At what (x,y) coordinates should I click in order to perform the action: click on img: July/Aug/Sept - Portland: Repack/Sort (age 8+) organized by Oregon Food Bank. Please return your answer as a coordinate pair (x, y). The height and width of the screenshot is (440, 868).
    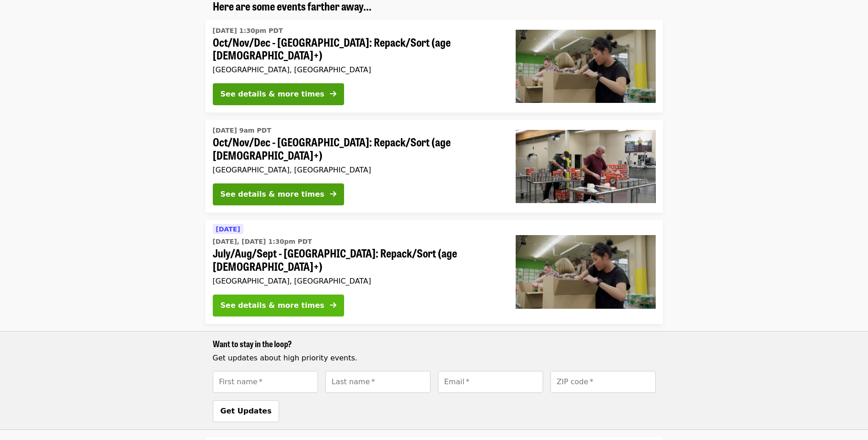
    Looking at the image, I should click on (586, 272).